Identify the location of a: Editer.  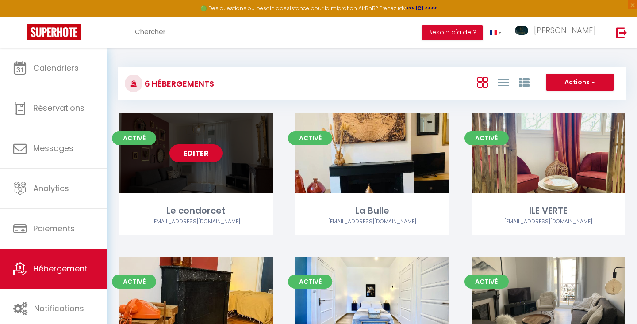
(196, 153).